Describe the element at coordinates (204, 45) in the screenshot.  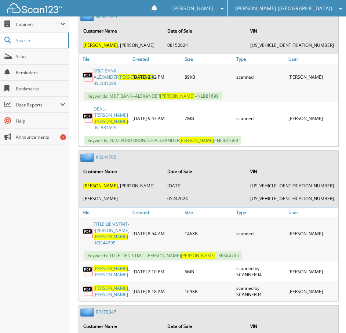
I see `td: 08152024` at that location.